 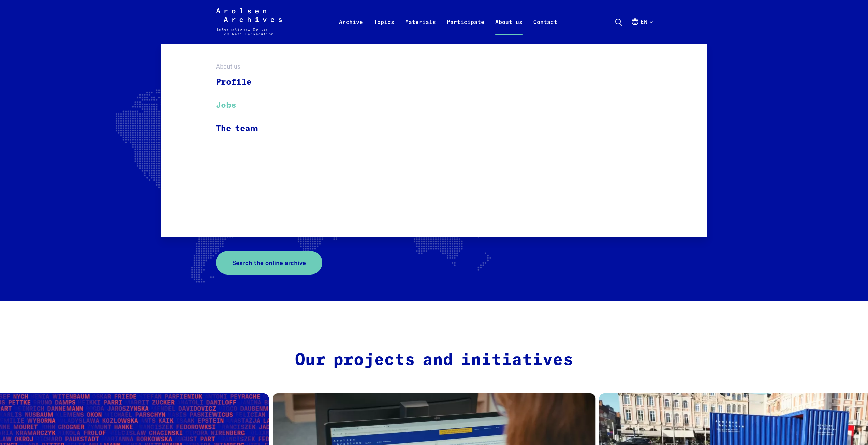 What do you see at coordinates (241, 128) in the screenshot?
I see `a: The team` at bounding box center [241, 128].